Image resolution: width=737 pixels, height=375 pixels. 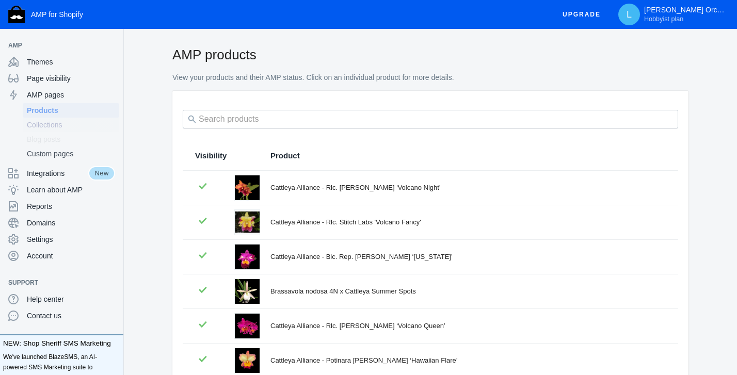 What do you see at coordinates (71, 239) in the screenshot?
I see `span: Settings` at bounding box center [71, 239].